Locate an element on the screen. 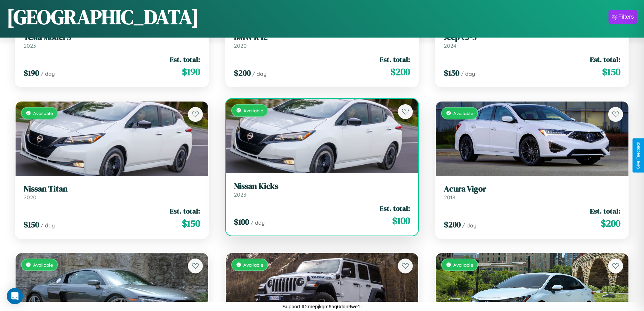 The width and height of the screenshot is (644, 311). button: Filters is located at coordinates (623, 17).